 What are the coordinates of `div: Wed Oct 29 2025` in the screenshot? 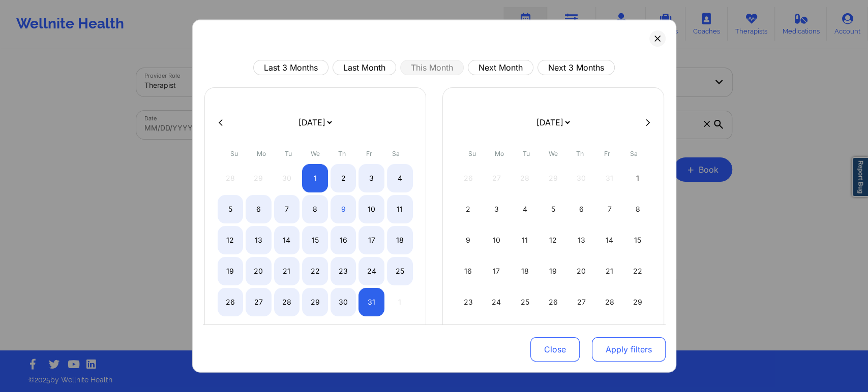 It's located at (315, 302).